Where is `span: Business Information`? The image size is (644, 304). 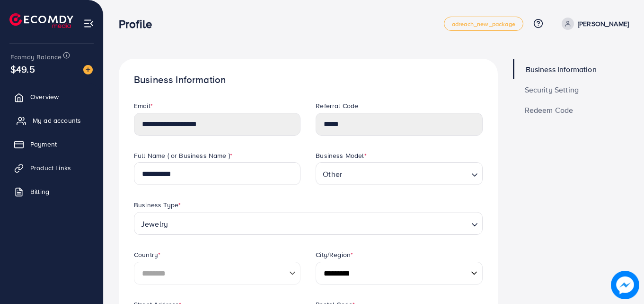 span: Business Information is located at coordinates (561, 69).